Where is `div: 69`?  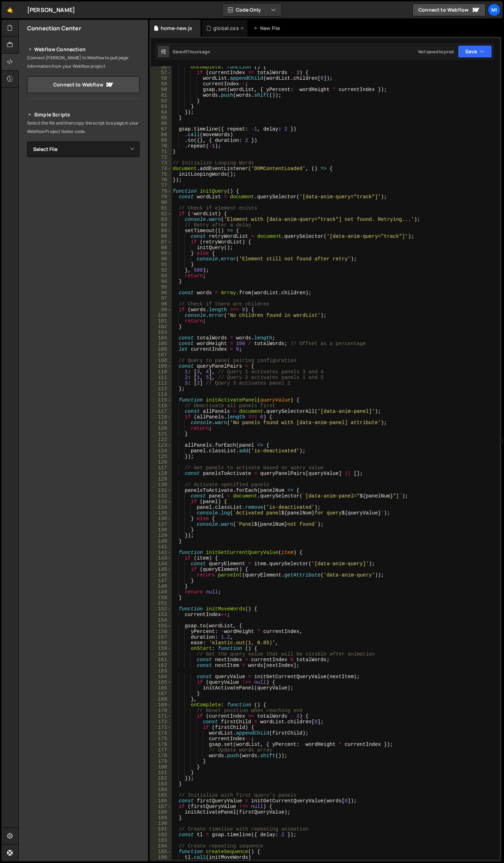 div: 69 is located at coordinates (161, 141).